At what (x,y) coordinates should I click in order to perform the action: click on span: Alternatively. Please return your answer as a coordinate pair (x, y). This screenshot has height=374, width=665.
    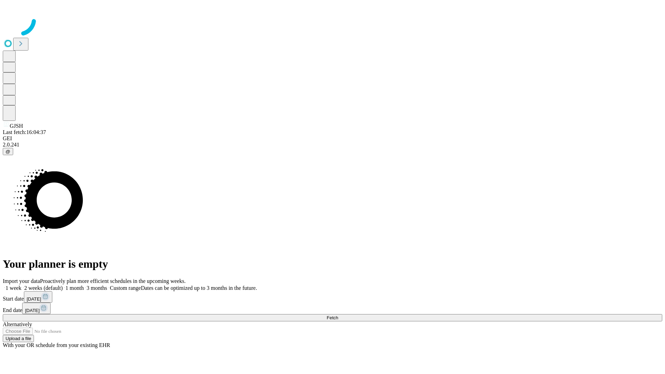
    Looking at the image, I should click on (17, 324).